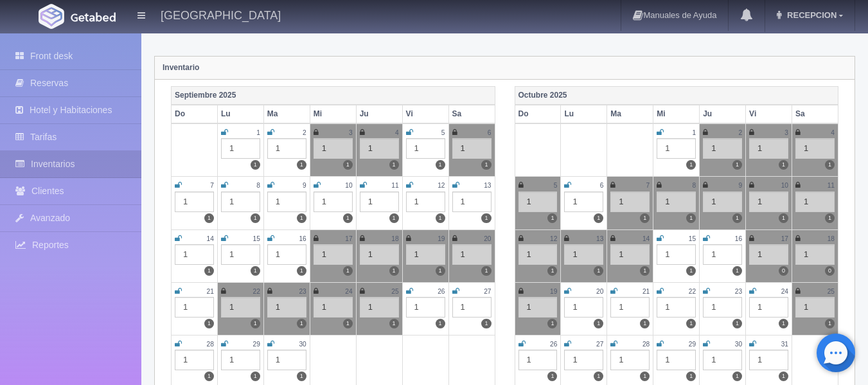  What do you see at coordinates (553, 344) in the screenshot?
I see `small: 26` at bounding box center [553, 344].